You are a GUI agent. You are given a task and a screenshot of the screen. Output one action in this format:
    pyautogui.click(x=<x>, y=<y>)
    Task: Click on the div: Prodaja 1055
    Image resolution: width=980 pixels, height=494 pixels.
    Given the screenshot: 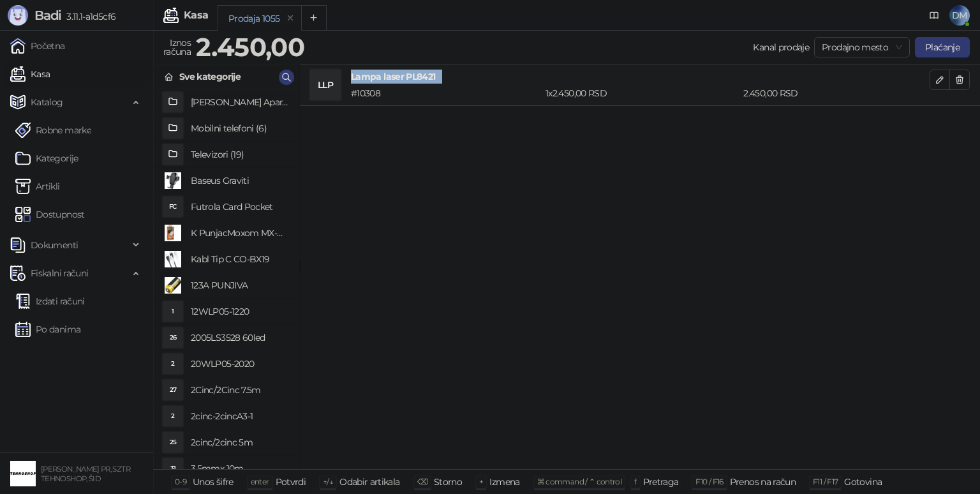 What is the action you would take?
    pyautogui.click(x=254, y=19)
    